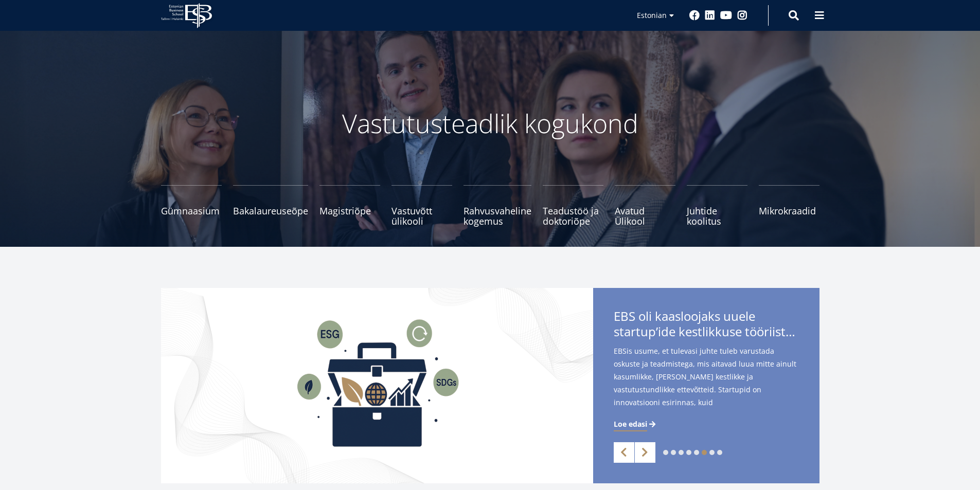 Image resolution: width=980 pixels, height=490 pixels. I want to click on a: Youtube, so click(726, 16).